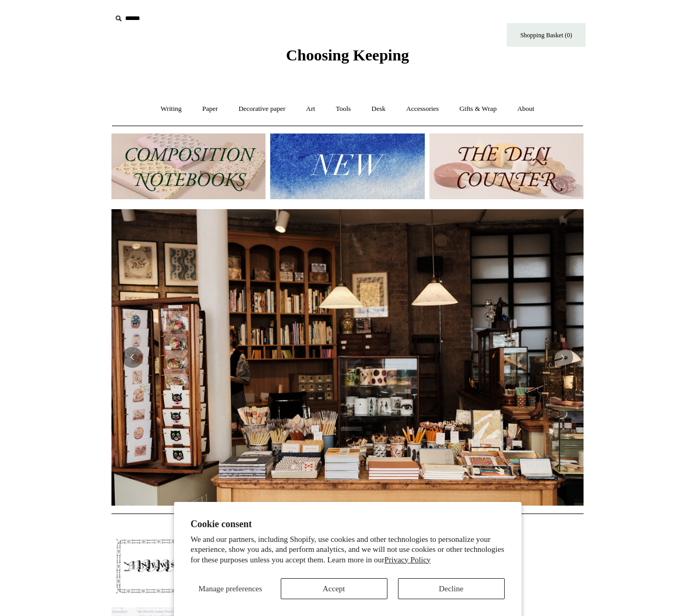 This screenshot has width=695, height=616. Describe the element at coordinates (451, 589) in the screenshot. I see `button: Decline` at that location.